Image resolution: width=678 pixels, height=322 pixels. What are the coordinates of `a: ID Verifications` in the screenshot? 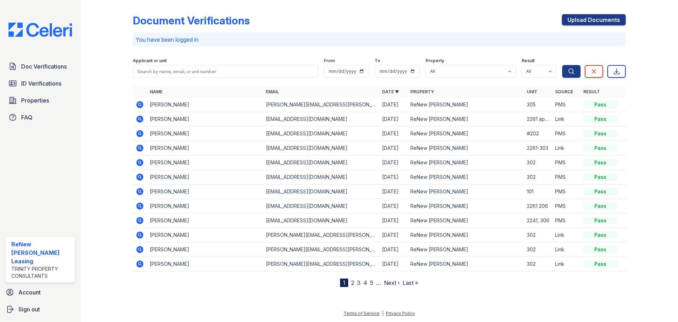 It's located at (40, 83).